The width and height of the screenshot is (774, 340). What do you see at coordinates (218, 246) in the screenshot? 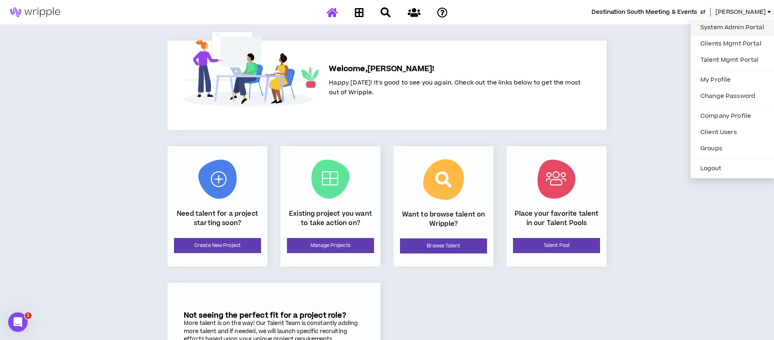
I see `a: Create New Project` at bounding box center [218, 246].